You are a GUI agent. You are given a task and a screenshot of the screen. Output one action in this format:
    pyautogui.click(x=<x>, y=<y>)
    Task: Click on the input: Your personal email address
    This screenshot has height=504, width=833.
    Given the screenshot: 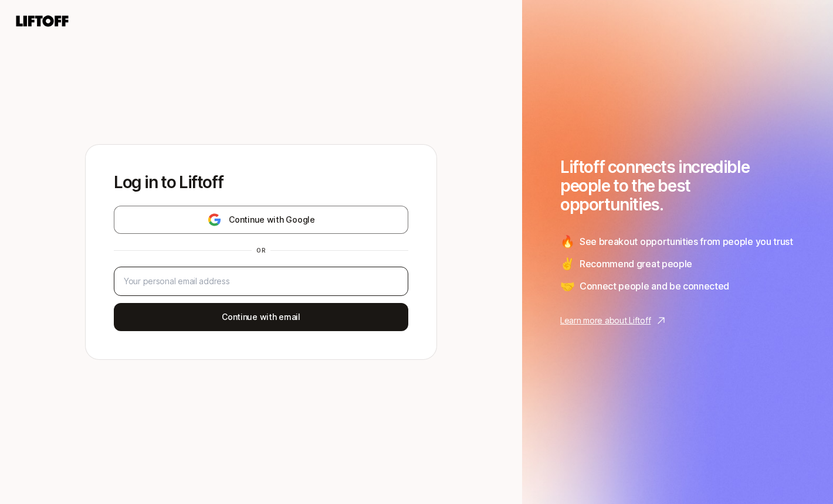 What is the action you would take?
    pyautogui.click(x=261, y=282)
    